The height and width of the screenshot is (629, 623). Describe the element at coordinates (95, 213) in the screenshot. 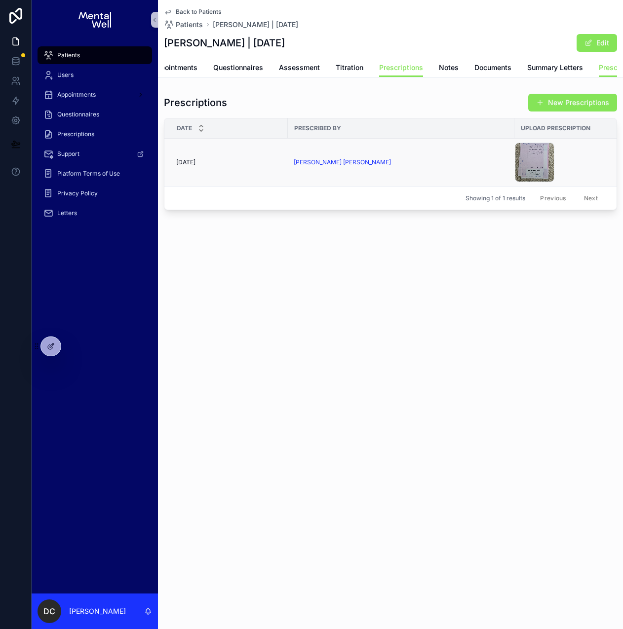

I see `a: Letters` at that location.